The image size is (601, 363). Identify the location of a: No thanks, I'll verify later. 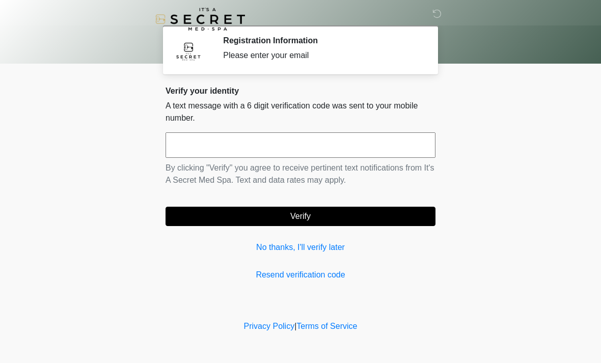
(300, 247).